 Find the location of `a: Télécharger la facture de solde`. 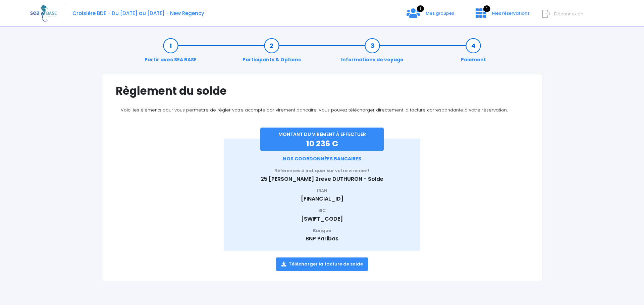

a: Télécharger la facture de solde is located at coordinates (322, 264).